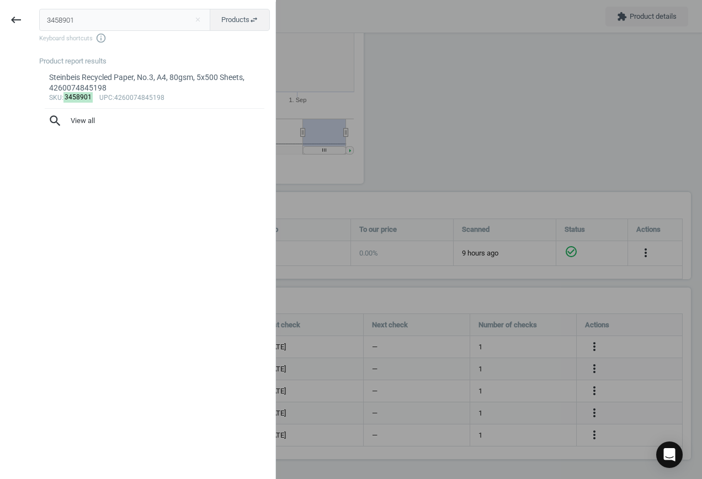  I want to click on button: keyboard_backspace, so click(16, 20).